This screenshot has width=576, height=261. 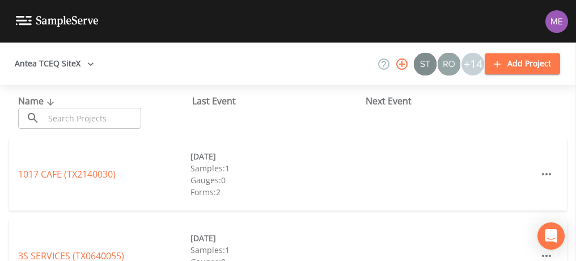 What do you see at coordinates (57, 21) in the screenshot?
I see `img: logo` at bounding box center [57, 21].